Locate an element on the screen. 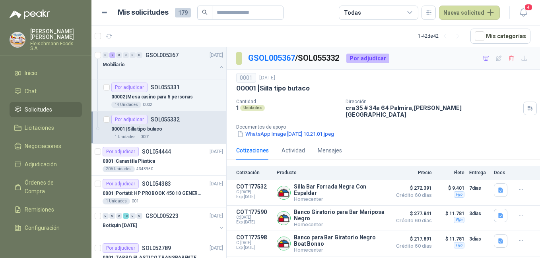 This screenshot has width=540, height=258. p: Docs is located at coordinates (501, 173).